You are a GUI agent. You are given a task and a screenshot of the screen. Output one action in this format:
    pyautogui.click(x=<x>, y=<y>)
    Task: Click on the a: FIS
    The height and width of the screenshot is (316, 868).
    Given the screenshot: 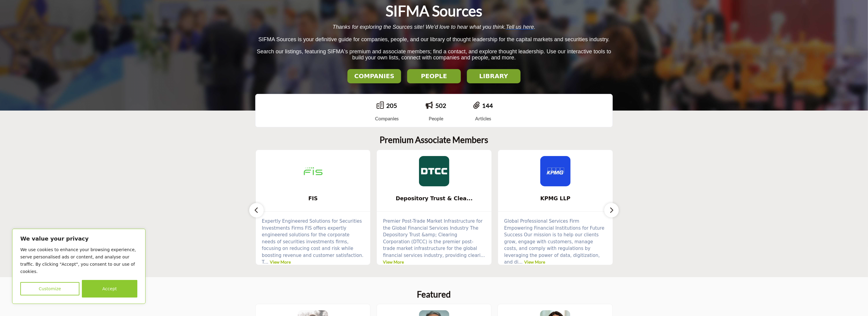 What is the action you would take?
    pyautogui.click(x=313, y=198)
    